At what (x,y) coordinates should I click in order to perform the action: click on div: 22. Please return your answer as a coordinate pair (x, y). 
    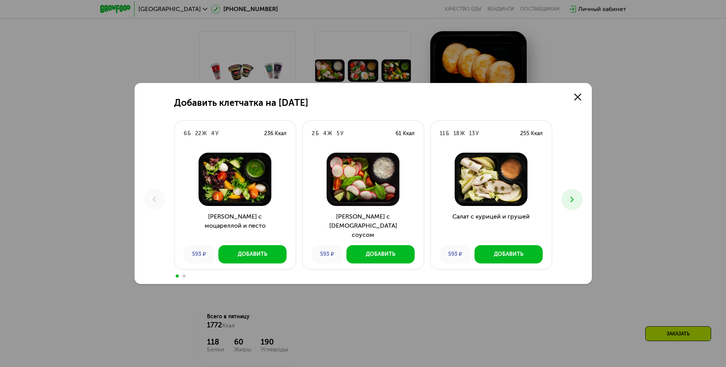
    Looking at the image, I should click on (198, 134).